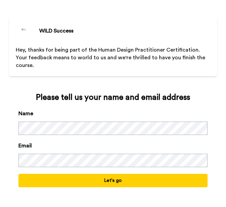 This screenshot has width=226, height=207. What do you see at coordinates (113, 181) in the screenshot?
I see `button: Let's go` at bounding box center [113, 181].